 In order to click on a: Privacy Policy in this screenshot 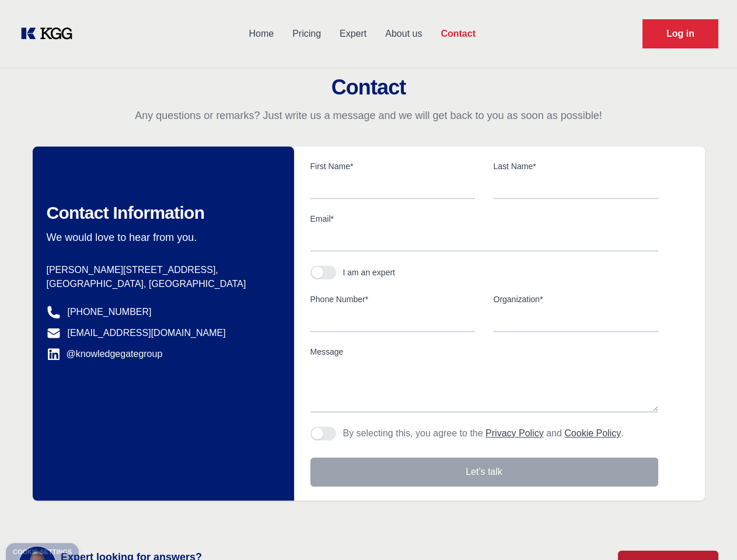, I will do `click(515, 433)`.